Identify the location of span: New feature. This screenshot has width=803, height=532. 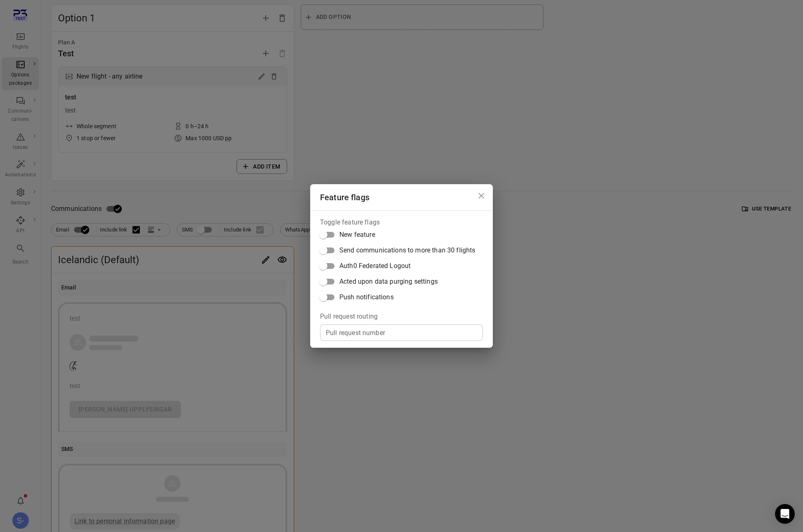
(357, 235).